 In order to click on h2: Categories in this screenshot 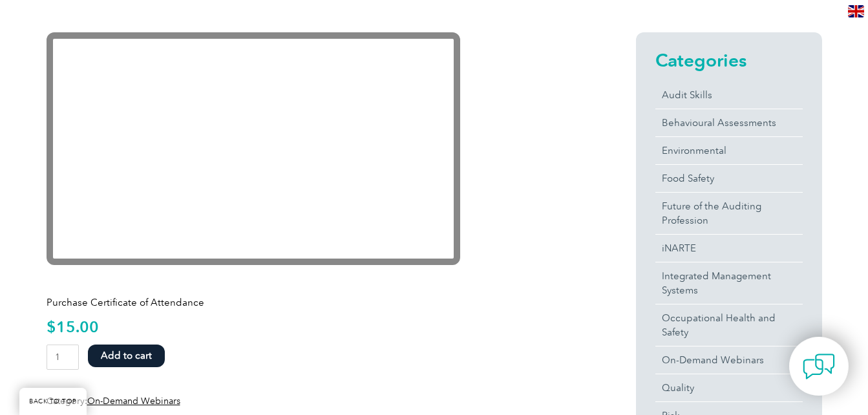, I will do `click(729, 60)`.